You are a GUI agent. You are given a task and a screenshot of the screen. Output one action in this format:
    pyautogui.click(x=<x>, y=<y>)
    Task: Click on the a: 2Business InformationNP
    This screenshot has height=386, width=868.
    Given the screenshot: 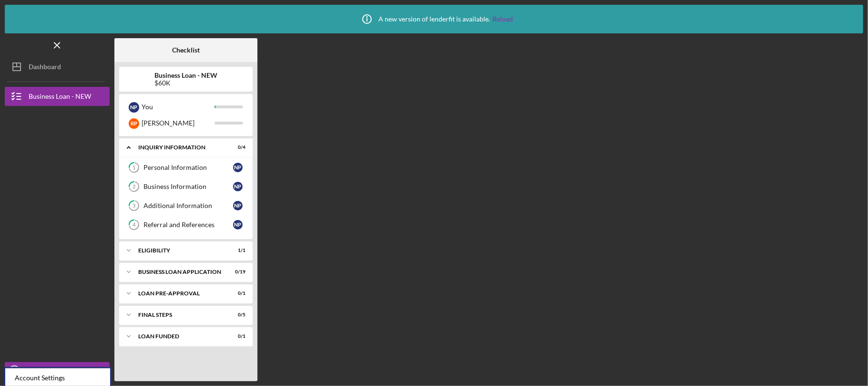 What is the action you would take?
    pyautogui.click(x=186, y=187)
    